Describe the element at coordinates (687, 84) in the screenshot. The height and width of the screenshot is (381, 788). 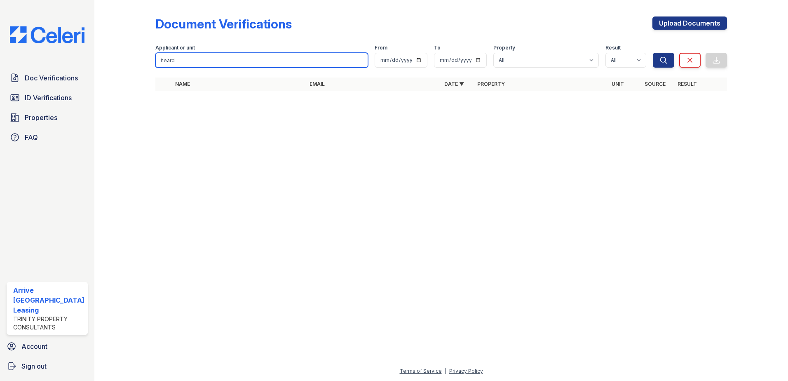
I see `a: Result` at that location.